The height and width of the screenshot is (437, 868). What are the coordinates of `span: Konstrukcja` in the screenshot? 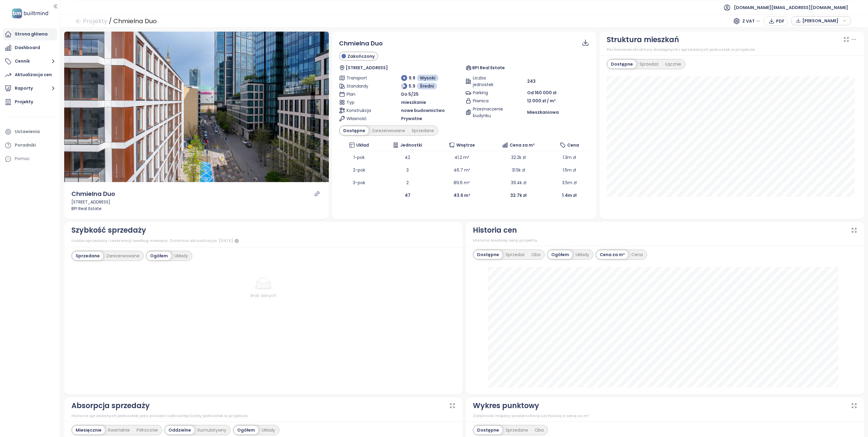 It's located at (362, 111).